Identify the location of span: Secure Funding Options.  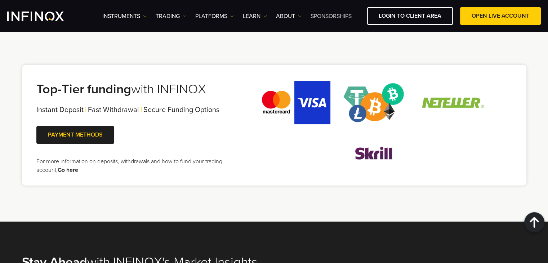
(181, 110).